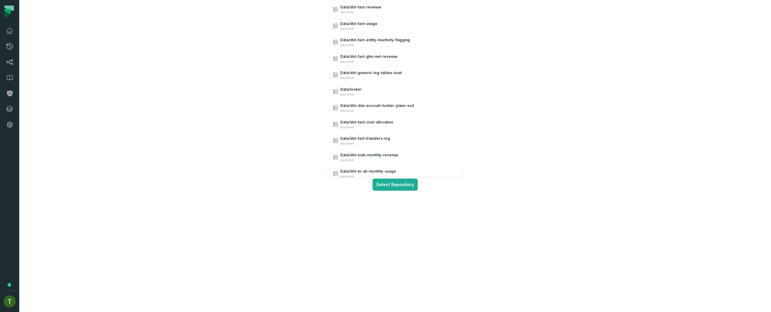  Describe the element at coordinates (369, 57) in the screenshot. I see `span: Data/dbt-fact-gtm-net-revenue` at that location.